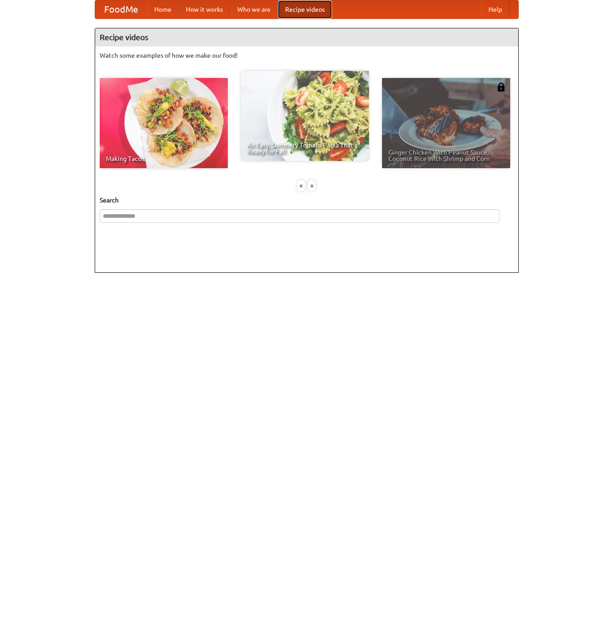 Image resolution: width=613 pixels, height=638 pixels. I want to click on a: How it works, so click(204, 9).